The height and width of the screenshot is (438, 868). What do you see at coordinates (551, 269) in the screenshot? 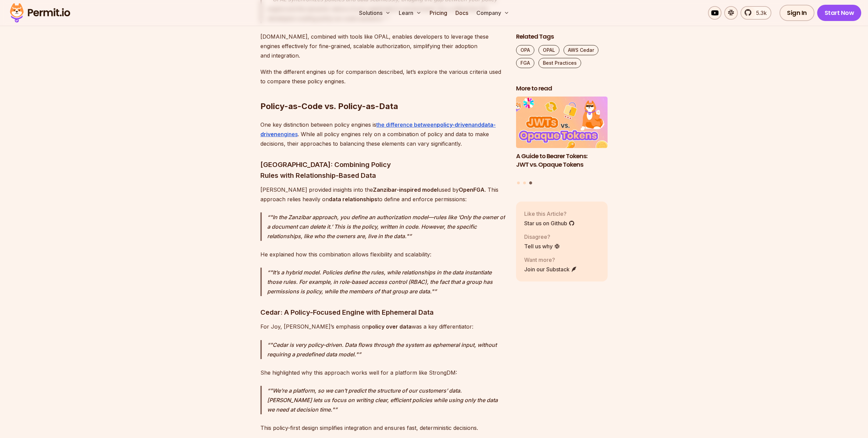
I see `a: Join our Substack` at bounding box center [551, 269].